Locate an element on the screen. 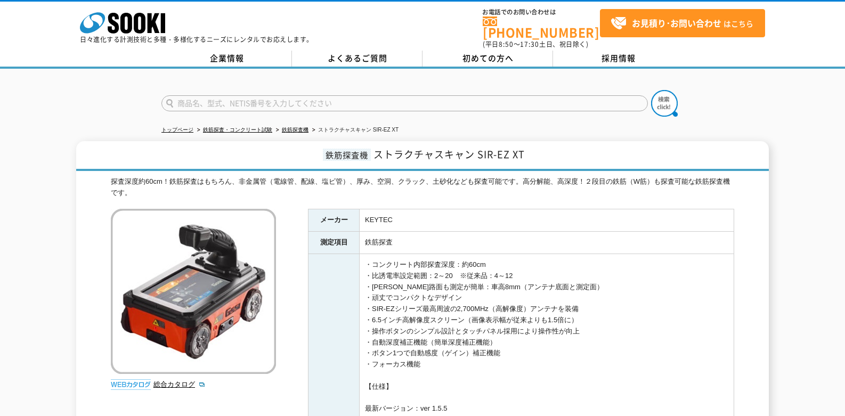 The width and height of the screenshot is (845, 416). td: 鉄筋探査 is located at coordinates (547, 243).